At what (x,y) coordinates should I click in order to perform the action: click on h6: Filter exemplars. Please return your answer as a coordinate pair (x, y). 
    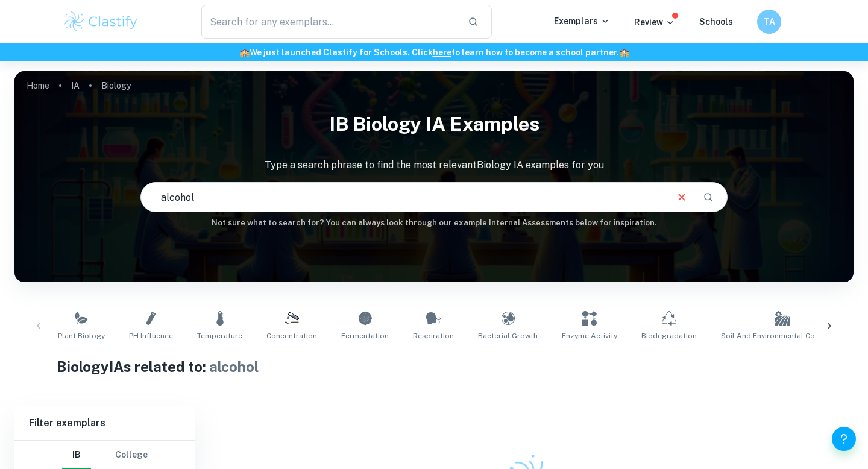
    Looking at the image, I should click on (104, 423).